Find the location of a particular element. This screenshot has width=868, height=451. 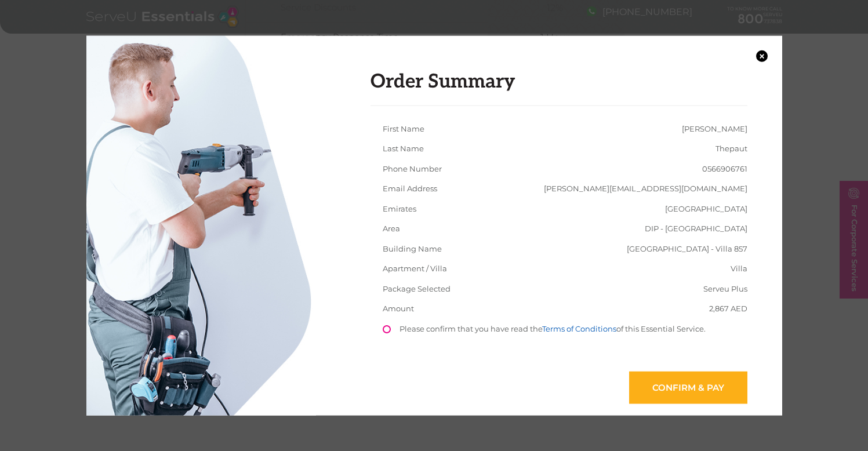

h2: Order Summary is located at coordinates (559, 88).